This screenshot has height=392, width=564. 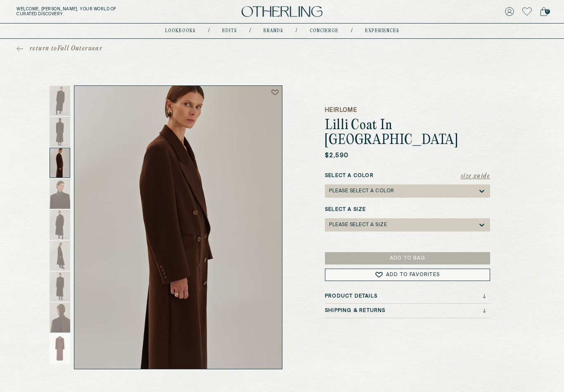 What do you see at coordinates (60, 132) in the screenshot?
I see `img: Thumbnail 2` at bounding box center [60, 132].